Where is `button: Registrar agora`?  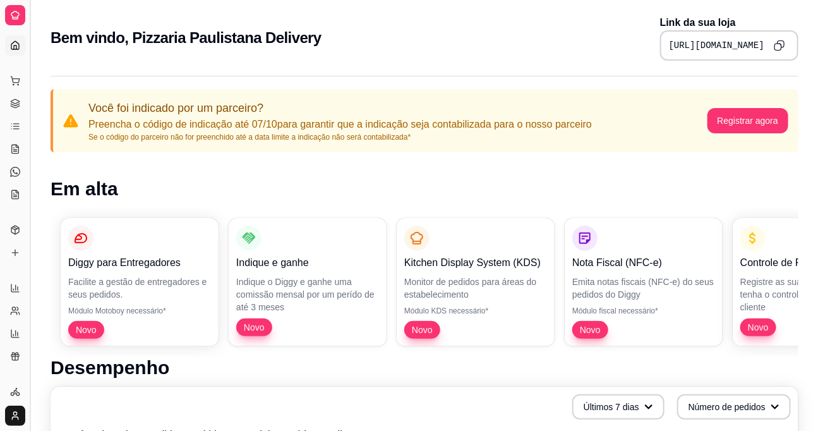 button: Registrar agora is located at coordinates (748, 121).